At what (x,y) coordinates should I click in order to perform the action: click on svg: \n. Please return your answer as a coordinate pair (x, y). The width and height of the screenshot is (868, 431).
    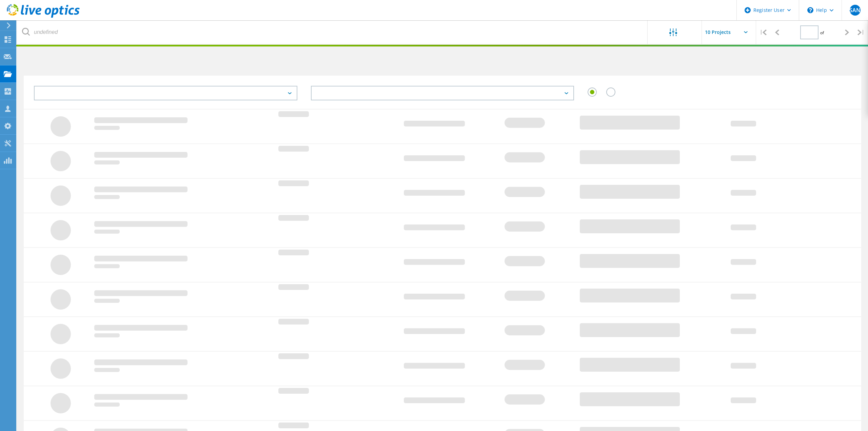
    Looking at the image, I should click on (810, 10).